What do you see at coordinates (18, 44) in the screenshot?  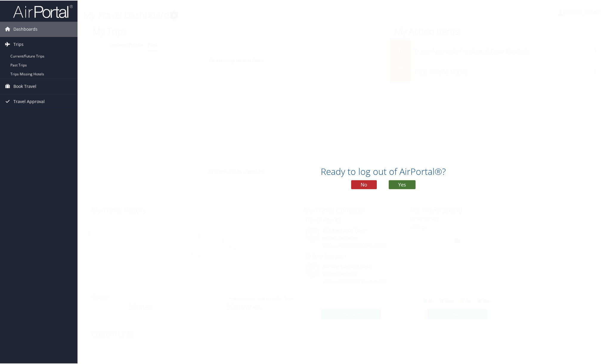 I see `span: Trips` at bounding box center [18, 44].